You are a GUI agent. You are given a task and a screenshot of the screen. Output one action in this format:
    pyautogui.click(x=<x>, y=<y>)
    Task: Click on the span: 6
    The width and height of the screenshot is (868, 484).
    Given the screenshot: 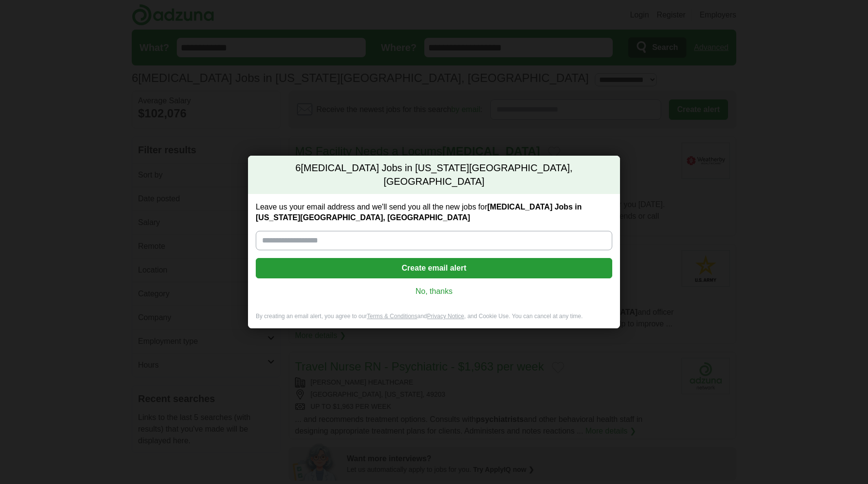 What is the action you would take?
    pyautogui.click(x=298, y=168)
    